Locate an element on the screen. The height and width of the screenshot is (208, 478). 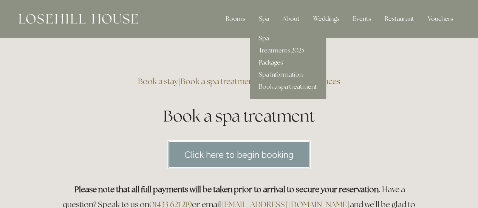
img: Losehill House is located at coordinates (78, 19).